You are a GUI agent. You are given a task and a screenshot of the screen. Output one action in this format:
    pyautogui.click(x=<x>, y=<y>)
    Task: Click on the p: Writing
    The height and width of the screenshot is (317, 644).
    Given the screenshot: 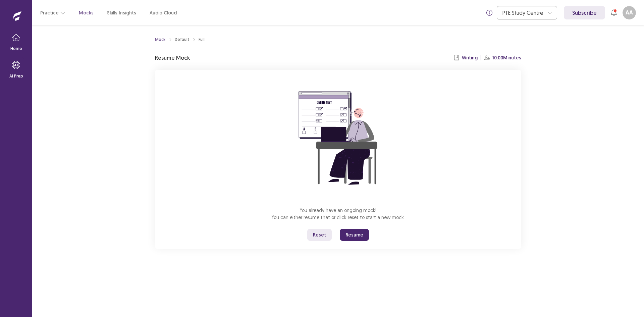 What is the action you would take?
    pyautogui.click(x=469, y=58)
    